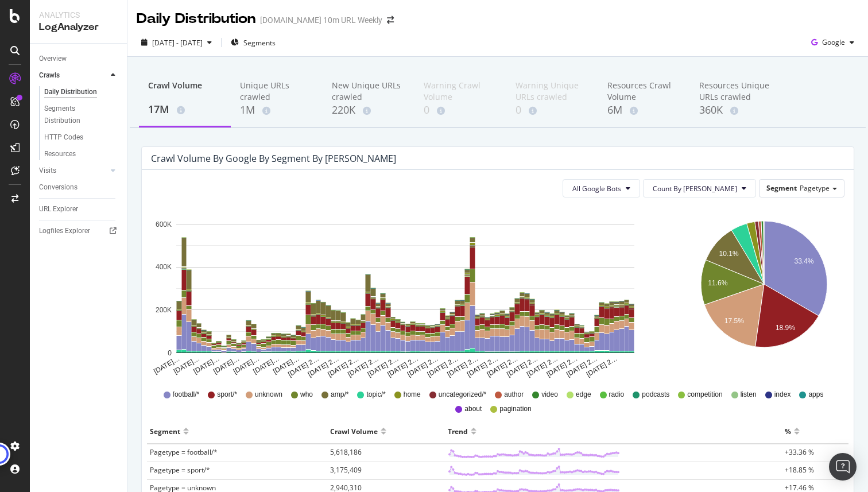  What do you see at coordinates (462, 394) in the screenshot?
I see `span: uncategorized/*` at bounding box center [462, 394].